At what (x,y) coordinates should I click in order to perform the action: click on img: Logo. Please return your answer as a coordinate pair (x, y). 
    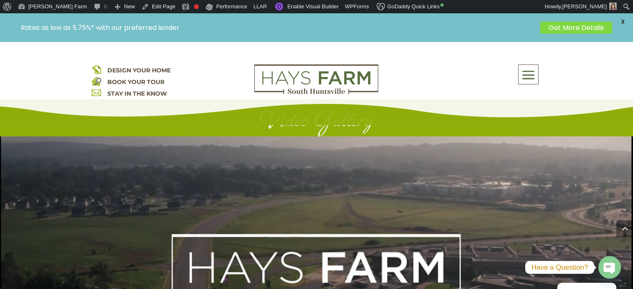
    Looking at the image, I should click on (317, 80).